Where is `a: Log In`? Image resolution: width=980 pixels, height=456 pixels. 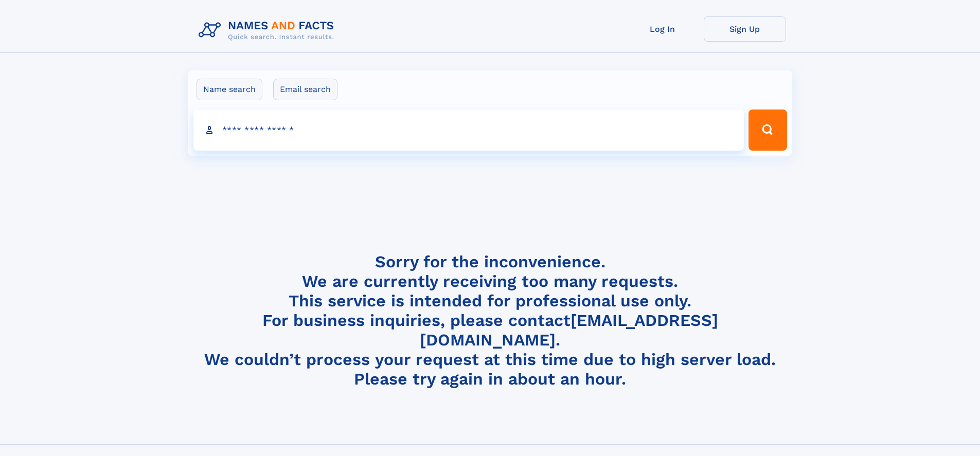
a: Log In is located at coordinates (662, 29).